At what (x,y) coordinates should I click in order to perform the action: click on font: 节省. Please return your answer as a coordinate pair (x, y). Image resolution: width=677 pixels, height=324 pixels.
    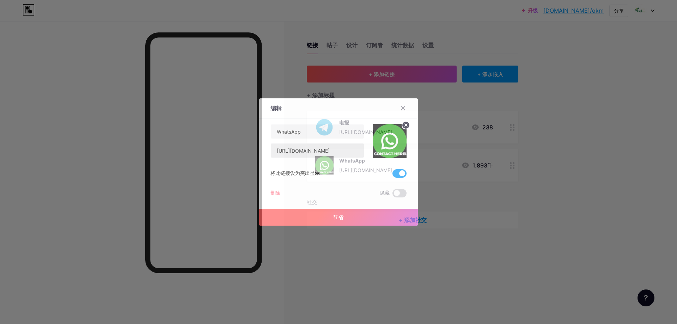
    Looking at the image, I should click on (338, 217).